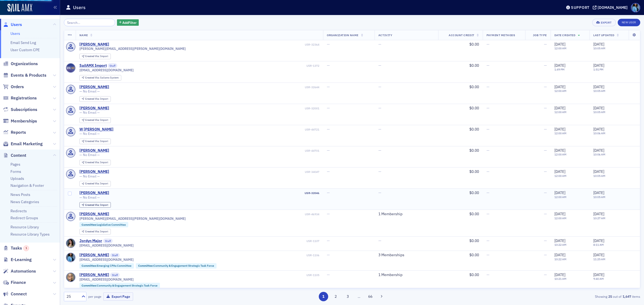 Image resolution: width=644 pixels, height=305 pixels. I want to click on a: Jordyn Major, so click(91, 241).